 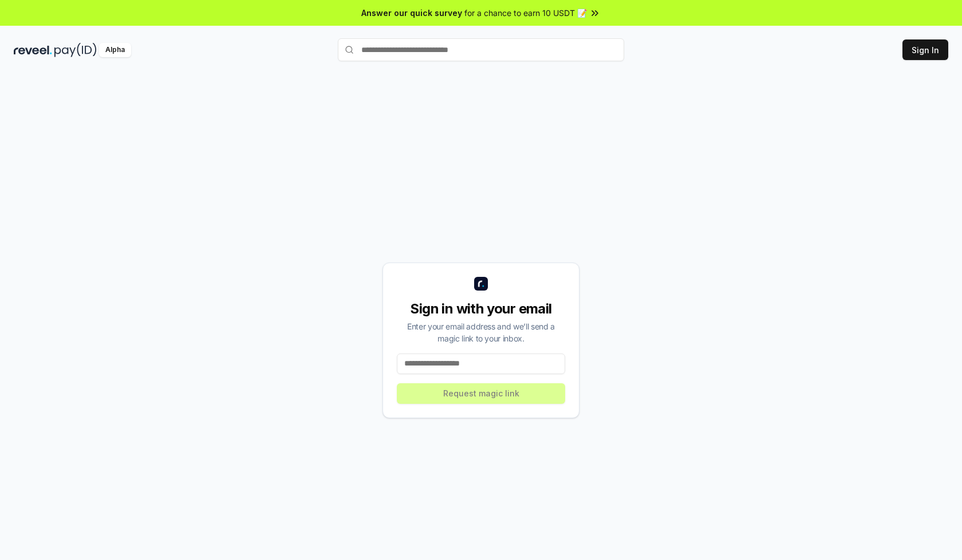 I want to click on div: Alpha, so click(x=115, y=50).